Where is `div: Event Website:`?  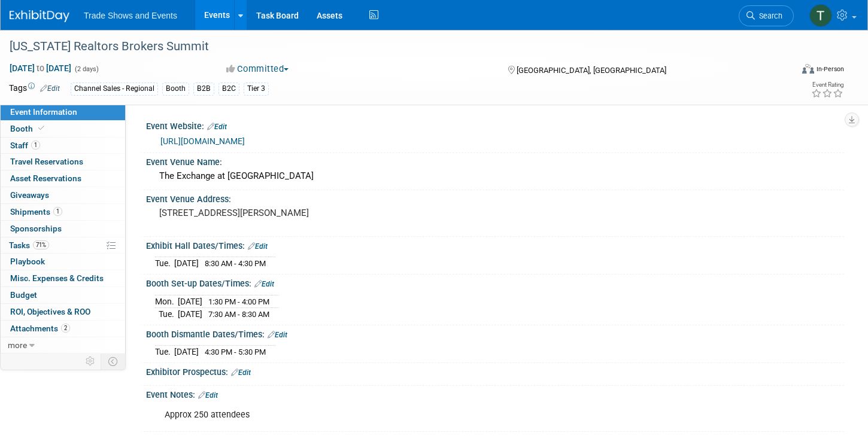 div: Event Website: is located at coordinates (495, 125).